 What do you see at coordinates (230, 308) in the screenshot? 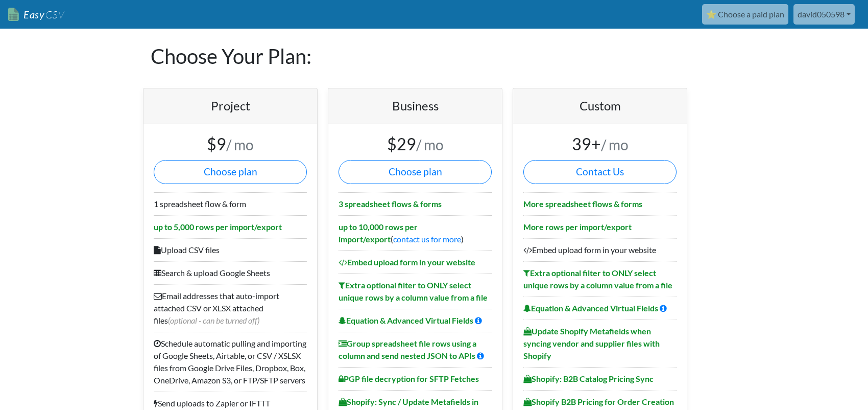
I see `li: Email addresses that auto-import attached CSV or XLSX attached files` at bounding box center [230, 308].